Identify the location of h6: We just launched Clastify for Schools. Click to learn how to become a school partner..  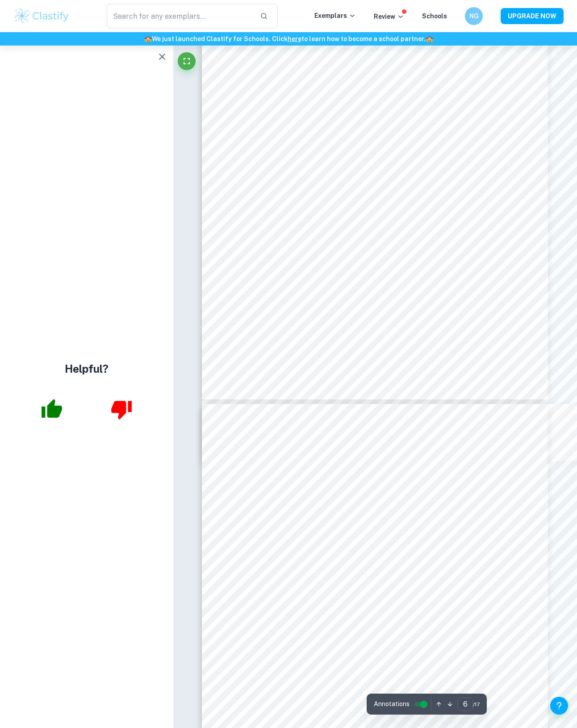
(288, 39).